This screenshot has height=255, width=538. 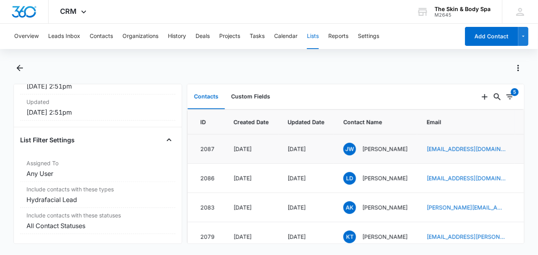 What do you see at coordinates (98, 102) in the screenshot?
I see `dt: Updated` at bounding box center [98, 102].